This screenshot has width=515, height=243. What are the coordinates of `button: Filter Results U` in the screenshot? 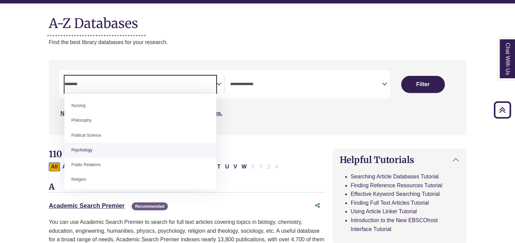 It's located at (227, 166).